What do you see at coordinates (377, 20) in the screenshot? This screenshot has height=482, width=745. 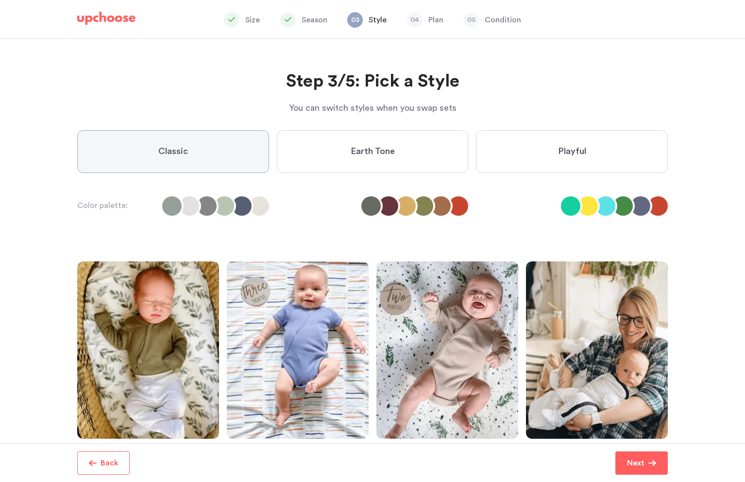 I see `p: Style` at bounding box center [377, 20].